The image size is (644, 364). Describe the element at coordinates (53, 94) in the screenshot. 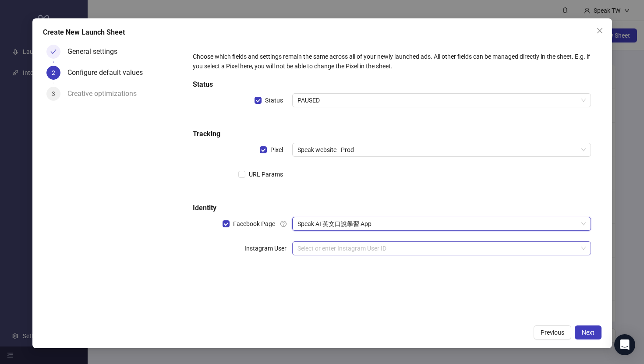

I see `span: 3` at that location.